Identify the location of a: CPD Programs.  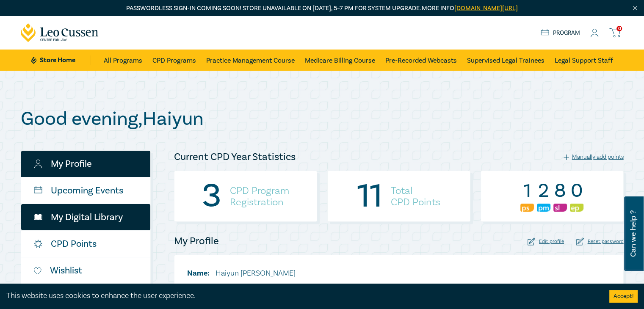
(174, 60).